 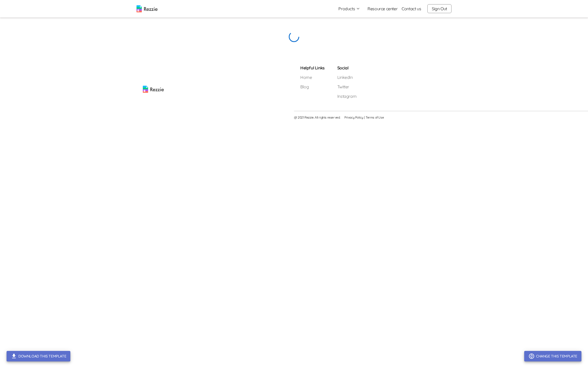 What do you see at coordinates (349, 9) in the screenshot?
I see `button: Products` at bounding box center [349, 9].